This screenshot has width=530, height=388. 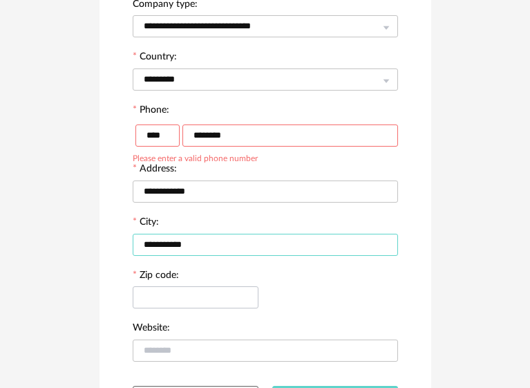 What do you see at coordinates (155, 58) in the screenshot?
I see `label: Country:` at bounding box center [155, 58].